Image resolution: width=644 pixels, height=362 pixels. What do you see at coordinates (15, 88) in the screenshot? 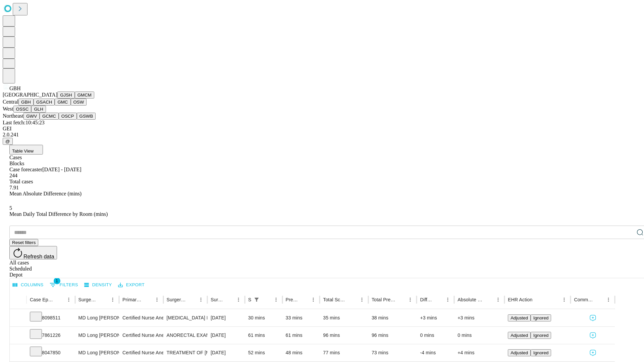
I see `span: GBH` at bounding box center [15, 88].